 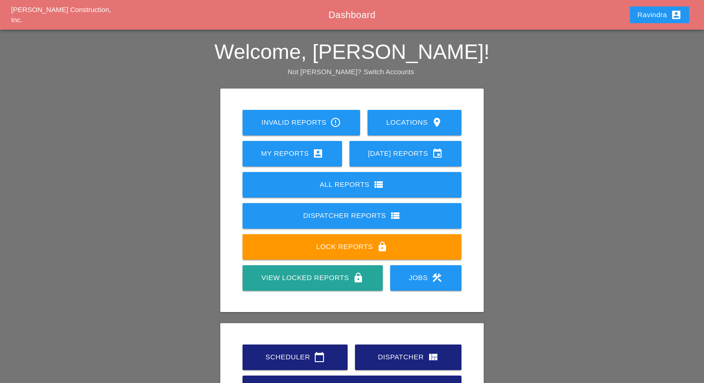 What do you see at coordinates (438, 153) in the screenshot?
I see `i: event` at bounding box center [438, 153].